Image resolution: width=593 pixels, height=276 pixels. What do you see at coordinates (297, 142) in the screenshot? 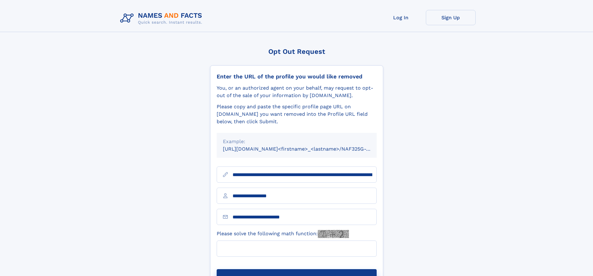
I see `div: Example:` at bounding box center [297, 142].